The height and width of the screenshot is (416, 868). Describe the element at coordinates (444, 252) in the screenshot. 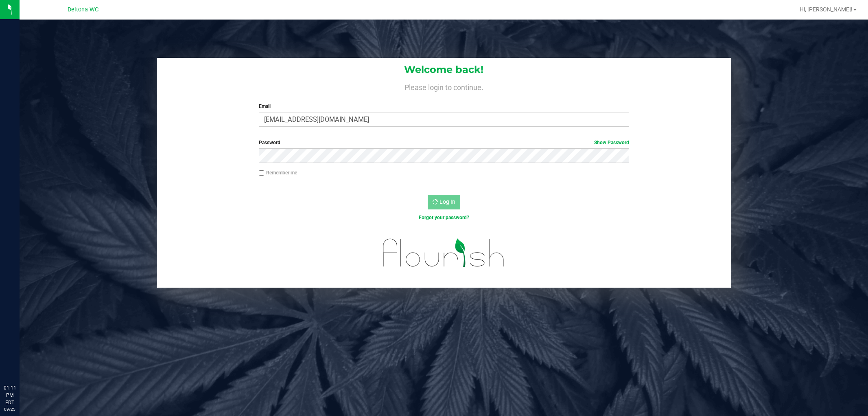

I see `img: flourish_logo.svg` at that location.